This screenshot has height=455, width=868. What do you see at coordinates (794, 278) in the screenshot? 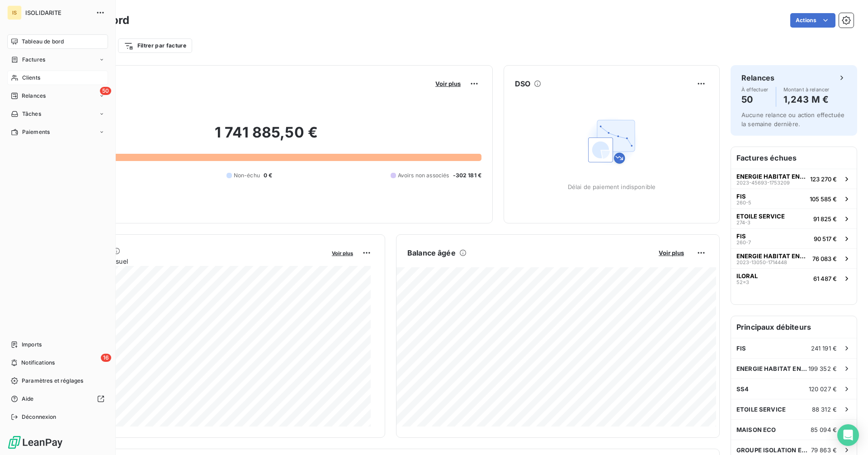
I see `button: ILORAL52=361 487 €` at bounding box center [794, 278].